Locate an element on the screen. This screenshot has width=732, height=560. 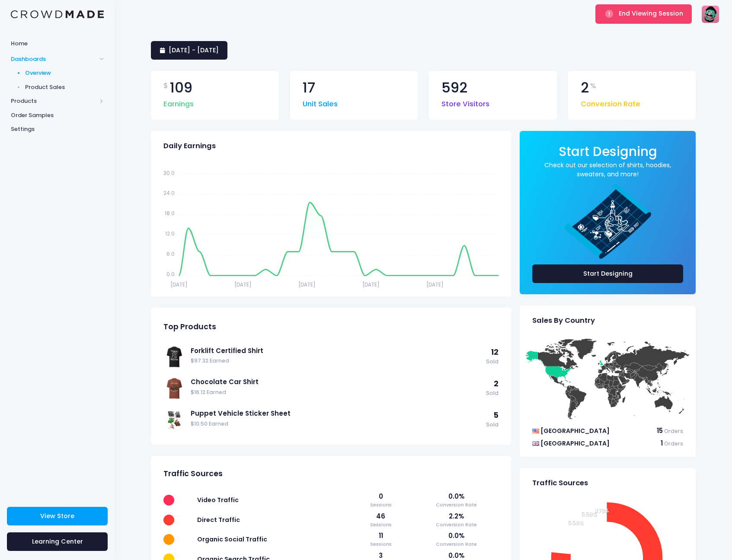
span: $97.32 Earned is located at coordinates (336, 361).